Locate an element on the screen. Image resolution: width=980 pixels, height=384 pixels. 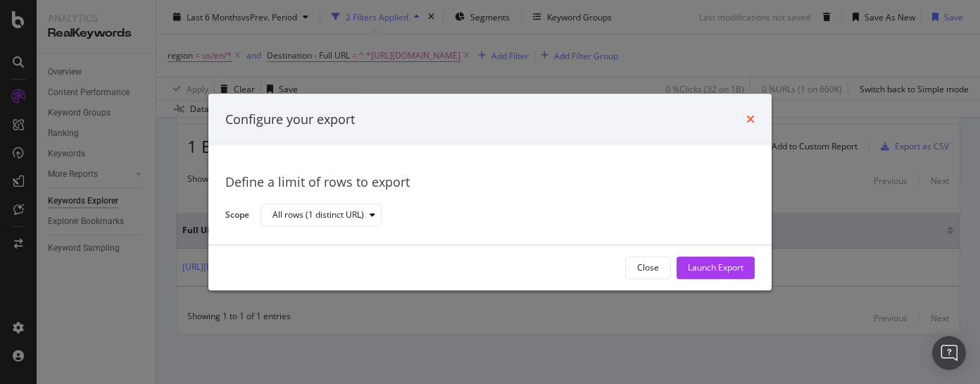
div: Define a limit of rows to export is located at coordinates (490, 183).